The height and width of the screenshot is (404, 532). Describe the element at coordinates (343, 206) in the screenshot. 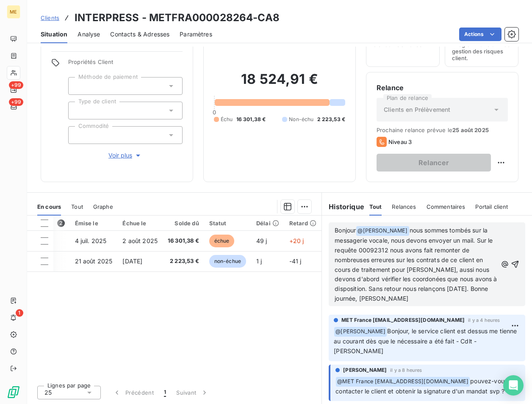

I see `h6: Historique` at that location.